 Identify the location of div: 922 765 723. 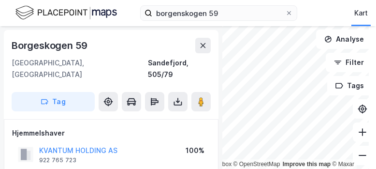
(57, 160).